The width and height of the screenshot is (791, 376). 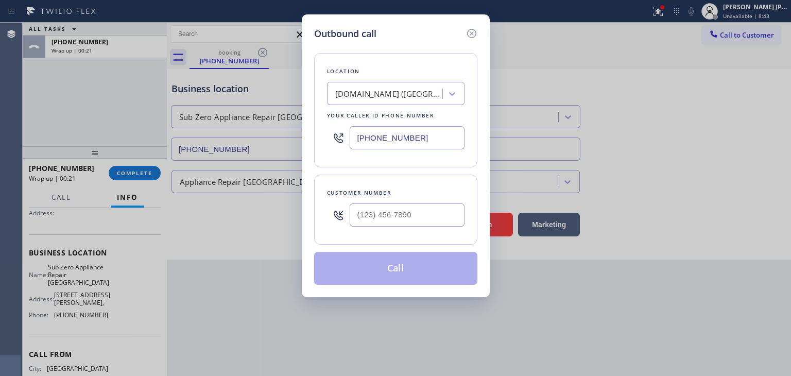 What do you see at coordinates (395, 71) in the screenshot?
I see `div: Location` at bounding box center [395, 71].